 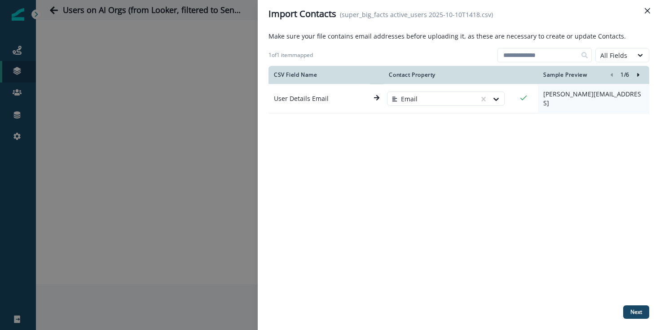 I want to click on p: 1 of 1 item mapped, so click(x=290, y=55).